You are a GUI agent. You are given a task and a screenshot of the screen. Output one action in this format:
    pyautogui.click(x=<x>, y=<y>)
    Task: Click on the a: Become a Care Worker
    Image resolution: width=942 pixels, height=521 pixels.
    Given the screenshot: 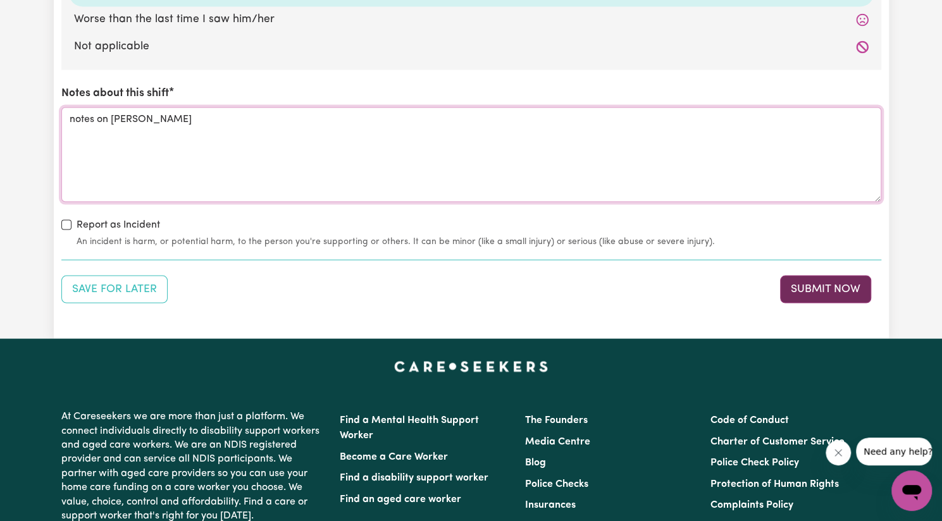 What is the action you would take?
    pyautogui.click(x=394, y=457)
    